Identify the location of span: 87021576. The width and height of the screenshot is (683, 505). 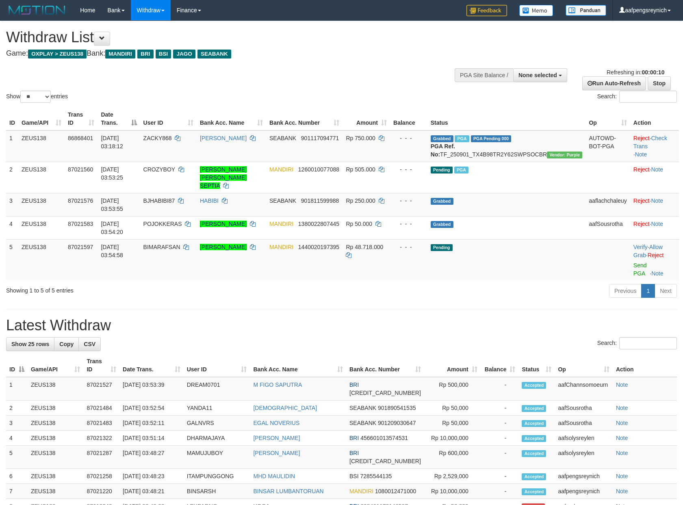
(80, 201).